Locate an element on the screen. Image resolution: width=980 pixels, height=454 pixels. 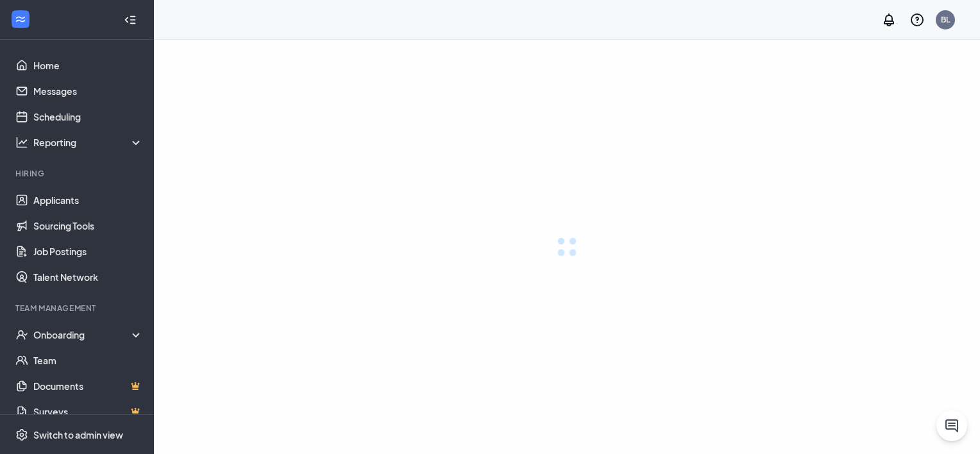
svg: ChatActive is located at coordinates (952, 426).